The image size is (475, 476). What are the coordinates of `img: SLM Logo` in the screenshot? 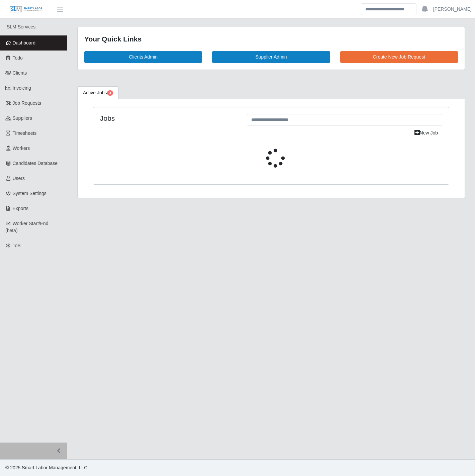 It's located at (26, 9).